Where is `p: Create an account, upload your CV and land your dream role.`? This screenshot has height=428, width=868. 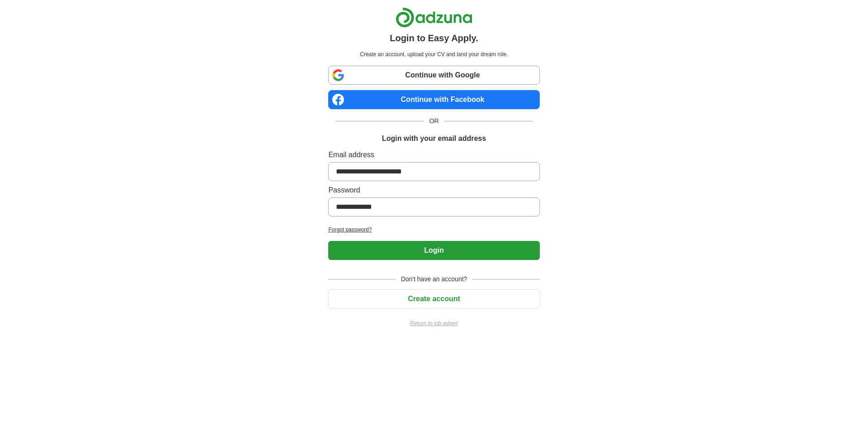 p: Create an account, upload your CV and land your dream role. is located at coordinates (434, 54).